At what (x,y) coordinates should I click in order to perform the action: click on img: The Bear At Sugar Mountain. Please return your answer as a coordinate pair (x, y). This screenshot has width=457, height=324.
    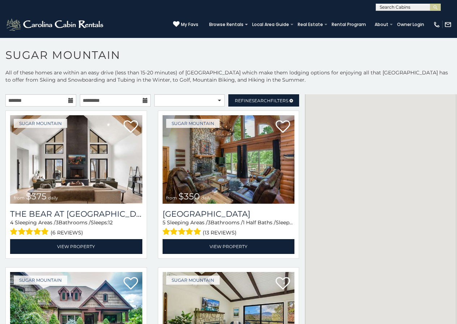
    Looking at the image, I should click on (76, 159).